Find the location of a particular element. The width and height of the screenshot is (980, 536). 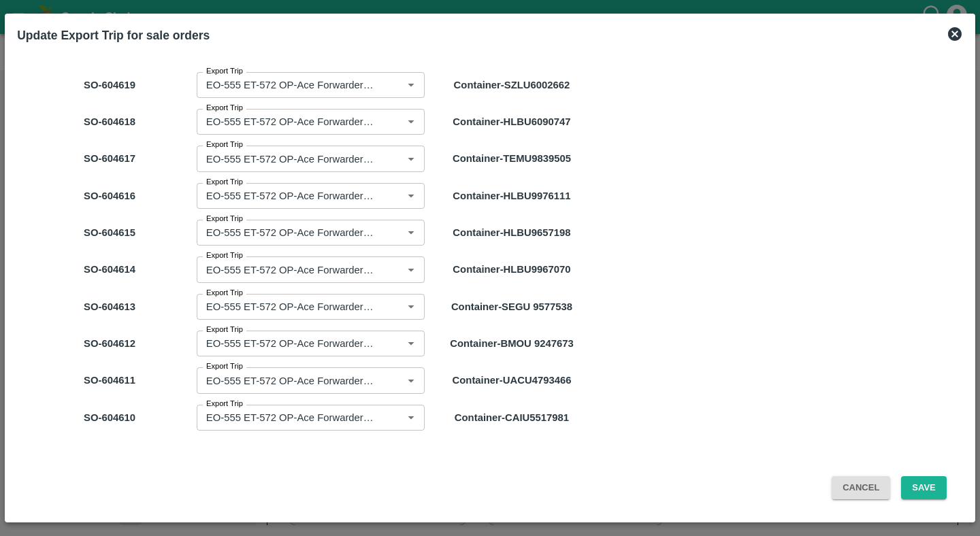

b: Container- TEMU9839505 is located at coordinates (512, 159).